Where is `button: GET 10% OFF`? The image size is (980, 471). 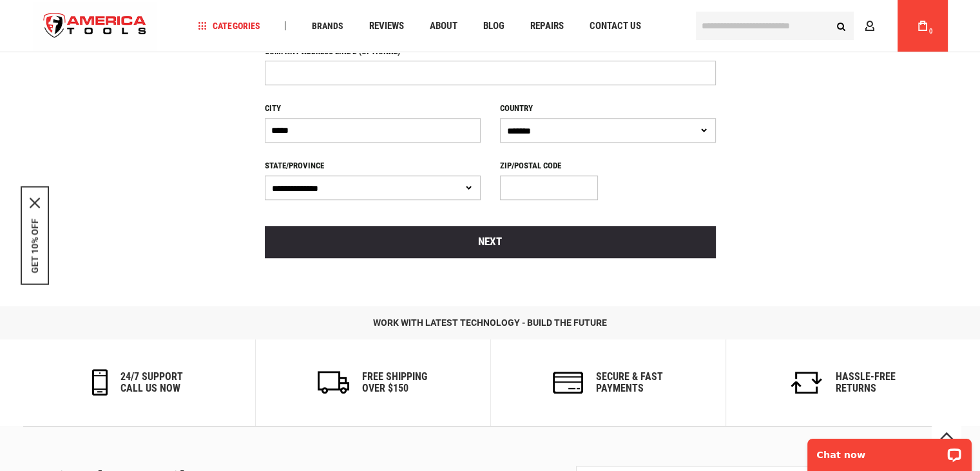
button: GET 10% OFF is located at coordinates (35, 246).